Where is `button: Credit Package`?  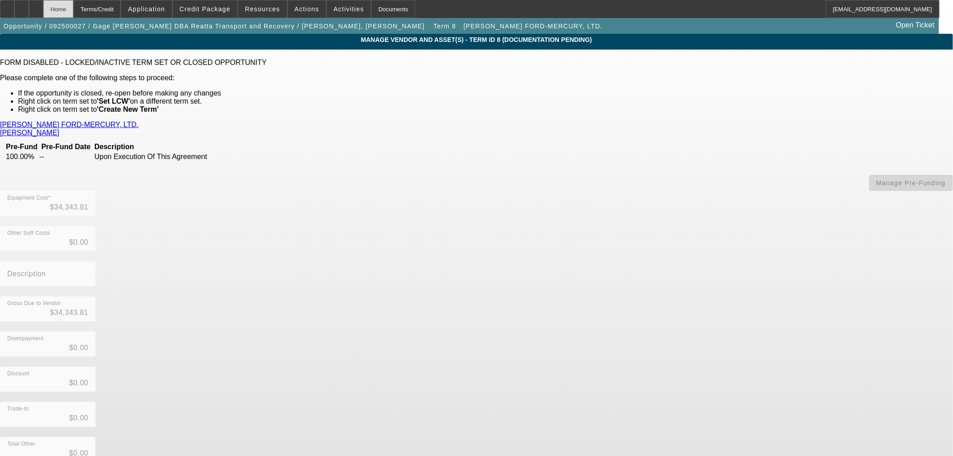 button: Credit Package is located at coordinates (205, 9).